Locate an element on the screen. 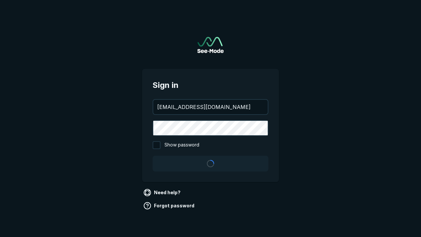 The image size is (421, 237). span: Show password is located at coordinates (182, 145).